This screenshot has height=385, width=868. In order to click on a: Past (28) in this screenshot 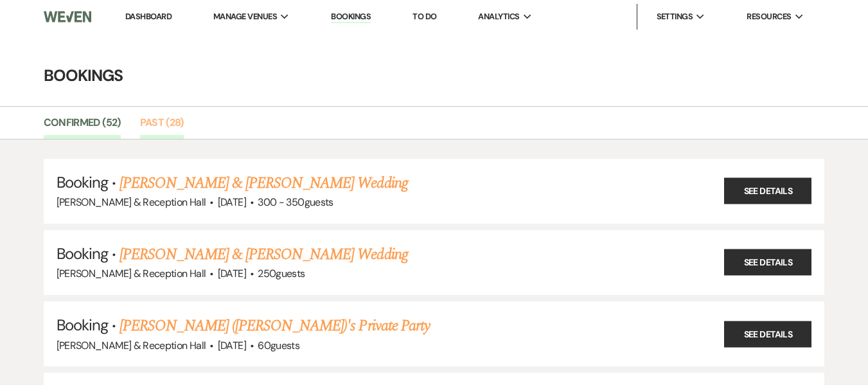, I will do `click(162, 126)`.